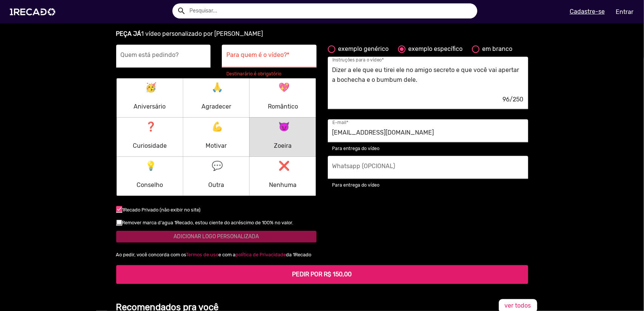 Image resolution: width=644 pixels, height=311 pixels. Describe the element at coordinates (202, 254) in the screenshot. I see `a: Termos de uso` at that location.